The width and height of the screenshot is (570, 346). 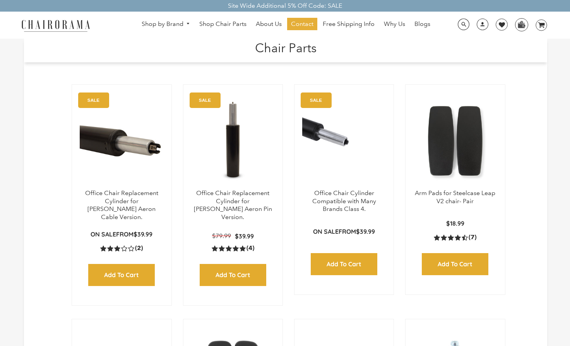 What do you see at coordinates (344, 141) in the screenshot?
I see `a: Office Chair Cylinder Compatible with Many Brands Class 4. - chairorama Office Chair Cylinder Com...` at bounding box center [344, 141].